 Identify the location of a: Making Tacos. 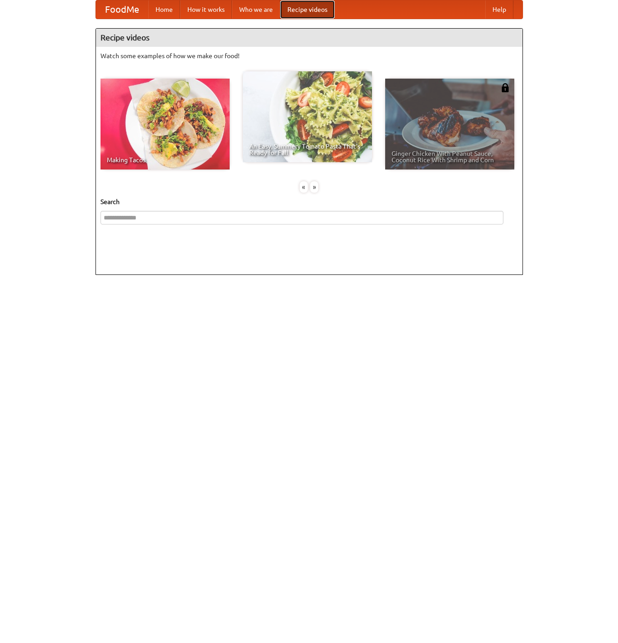
(165, 124).